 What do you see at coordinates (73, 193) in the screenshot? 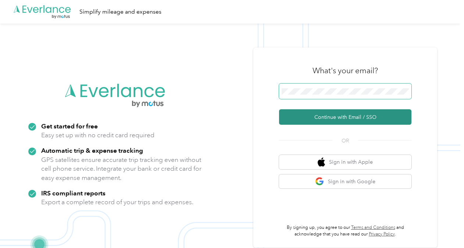
I see `strong: IRS compliant reports` at bounding box center [73, 193].